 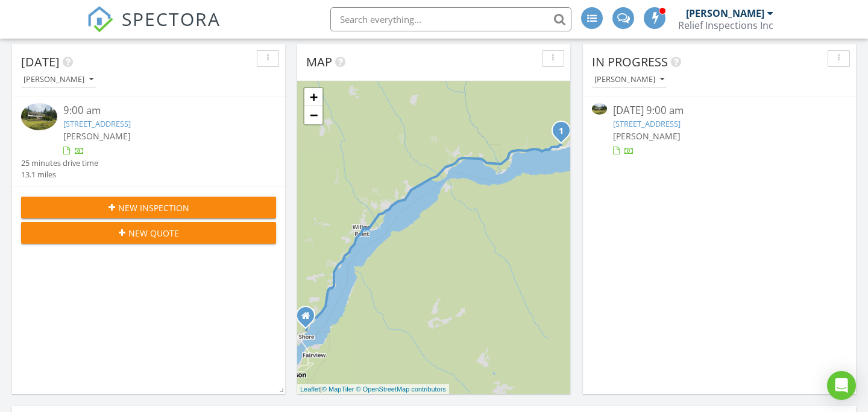 What do you see at coordinates (842, 386) in the screenshot?
I see `div: Open Intercom Messenger` at bounding box center [842, 386].